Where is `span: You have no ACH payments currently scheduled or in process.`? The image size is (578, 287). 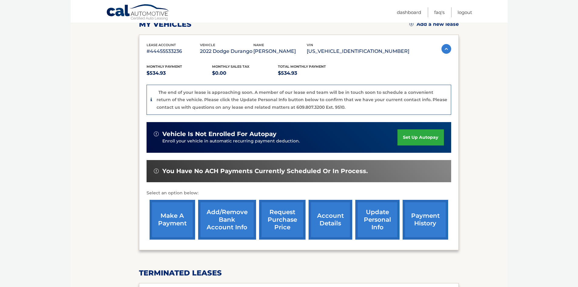 span: You have no ACH payments currently scheduled or in process. is located at coordinates (265, 171).